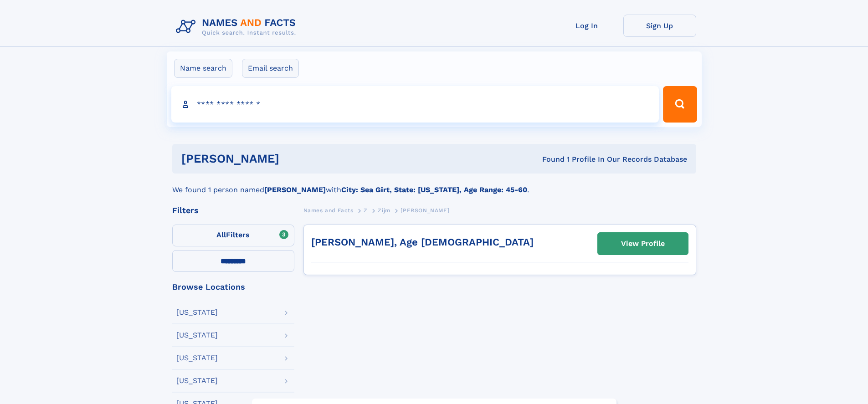 The height and width of the screenshot is (404, 868). I want to click on img: Logo Names and Facts, so click(238, 27).